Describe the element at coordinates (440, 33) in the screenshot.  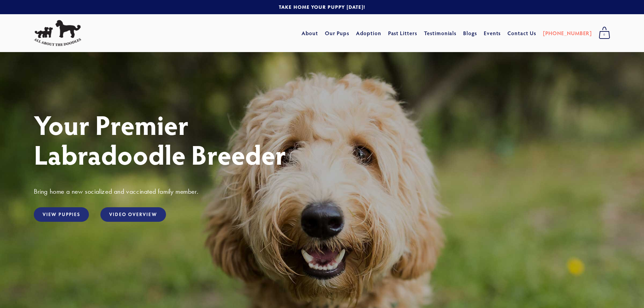
I see `a: Testimonials` at that location.